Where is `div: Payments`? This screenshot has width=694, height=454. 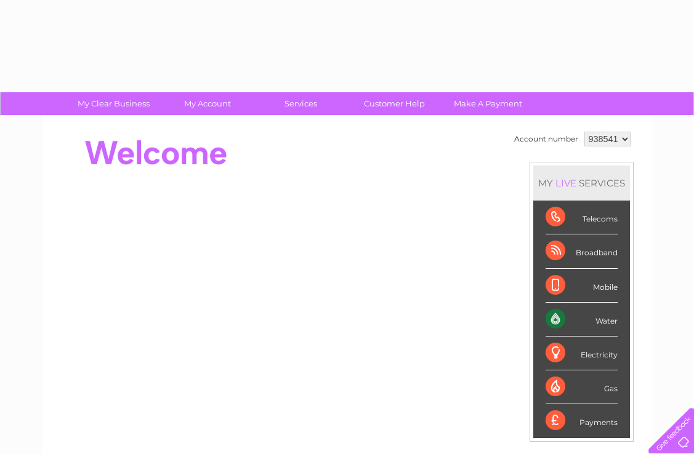
div: Payments is located at coordinates (581, 421).